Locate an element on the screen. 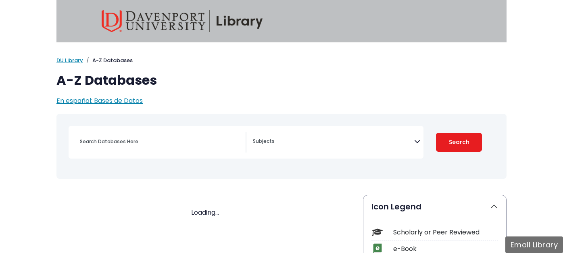  button: Submit for Search Results is located at coordinates (459, 142).